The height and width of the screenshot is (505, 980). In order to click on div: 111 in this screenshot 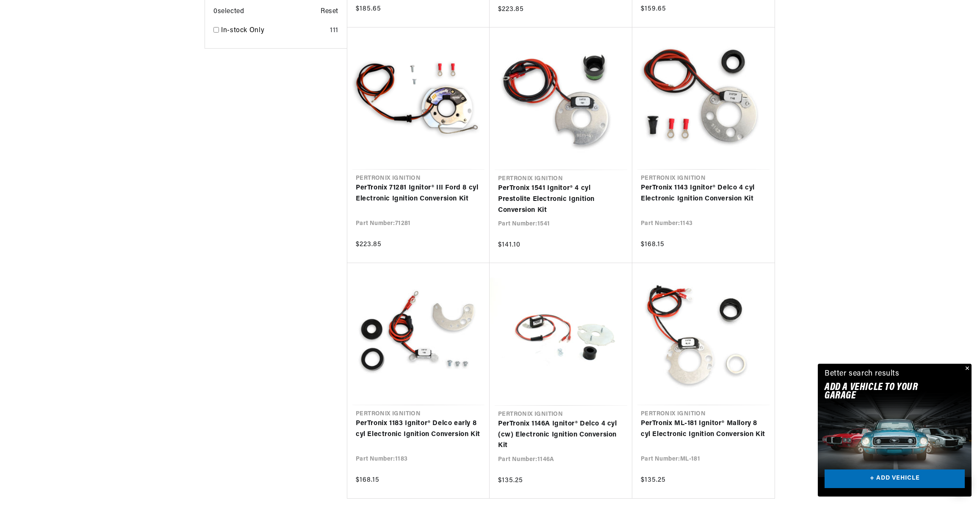, I will do `click(334, 31)`.